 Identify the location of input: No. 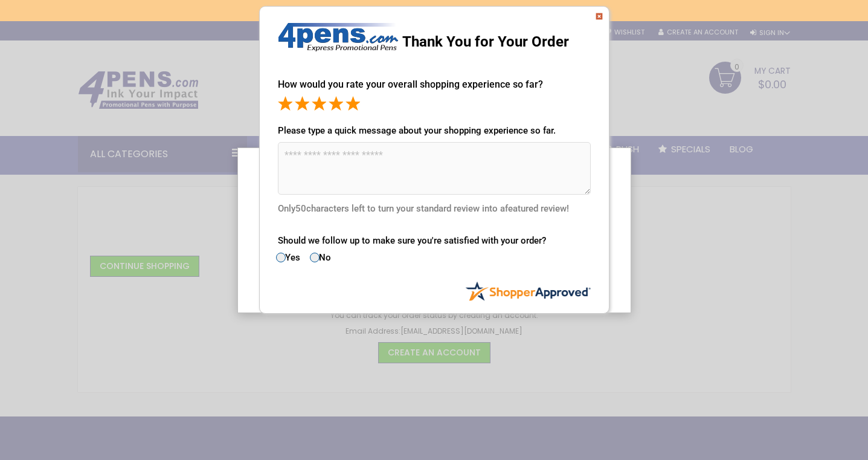
(315, 257).